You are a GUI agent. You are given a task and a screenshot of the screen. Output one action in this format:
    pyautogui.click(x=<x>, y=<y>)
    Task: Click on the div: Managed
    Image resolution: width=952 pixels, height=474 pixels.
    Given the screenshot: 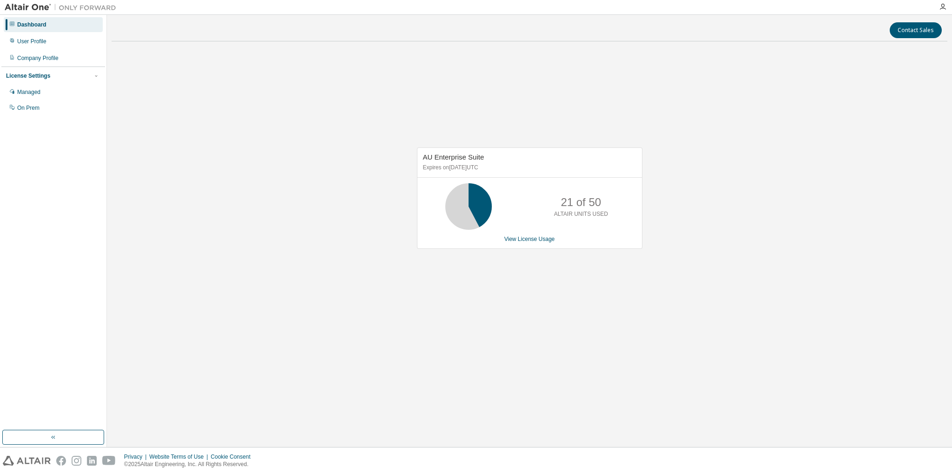 What is the action you would take?
    pyautogui.click(x=29, y=92)
    